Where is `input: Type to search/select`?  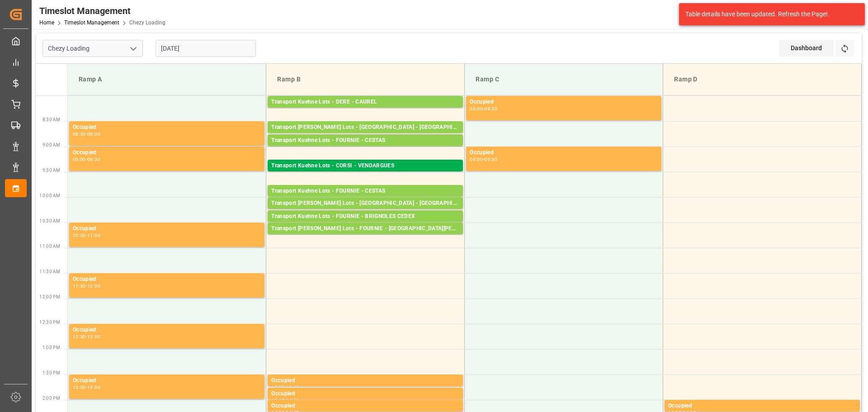
input: Type to search/select is located at coordinates (93, 48).